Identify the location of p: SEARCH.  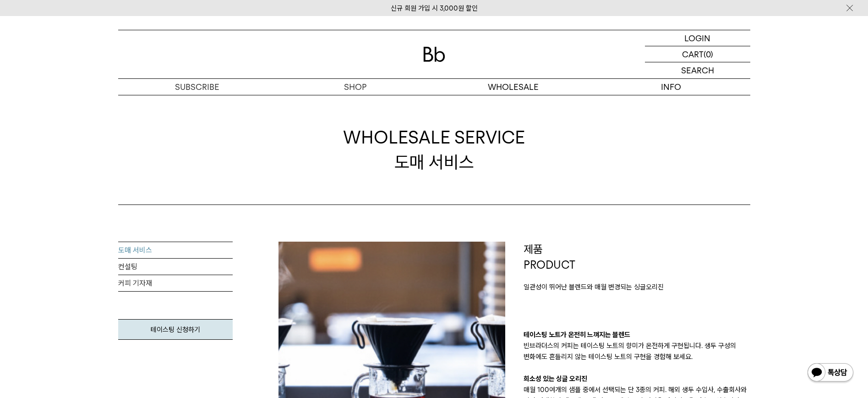
(698, 70).